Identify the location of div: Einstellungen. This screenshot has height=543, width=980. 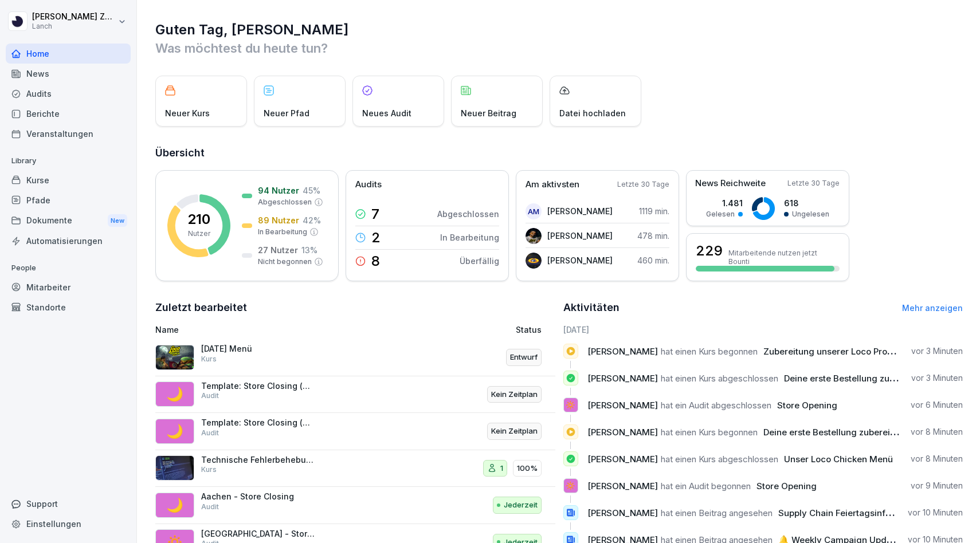
(68, 524).